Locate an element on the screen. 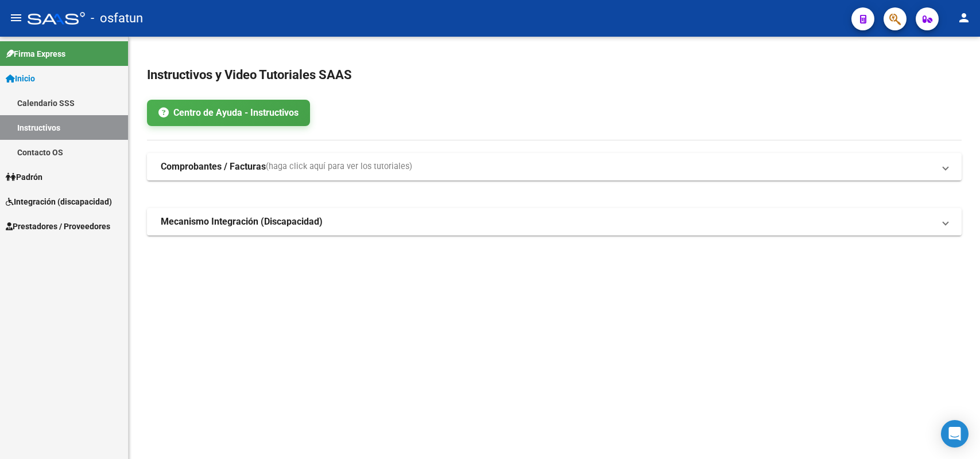 Image resolution: width=980 pixels, height=459 pixels. mat-expansion-panel-header: Comprobantes / Facturas(haga click aquí para ver los tutoriales) is located at coordinates (554, 167).